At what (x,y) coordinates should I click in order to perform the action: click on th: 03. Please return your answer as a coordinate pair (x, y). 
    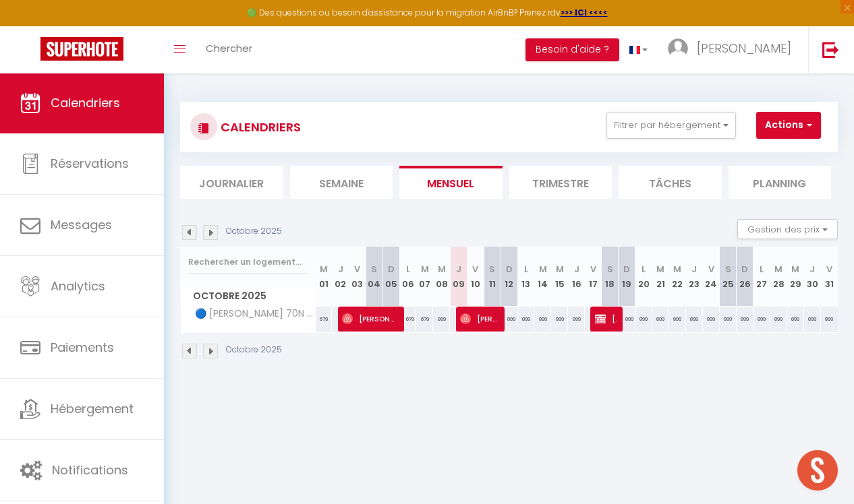
    Looking at the image, I should click on (356, 276).